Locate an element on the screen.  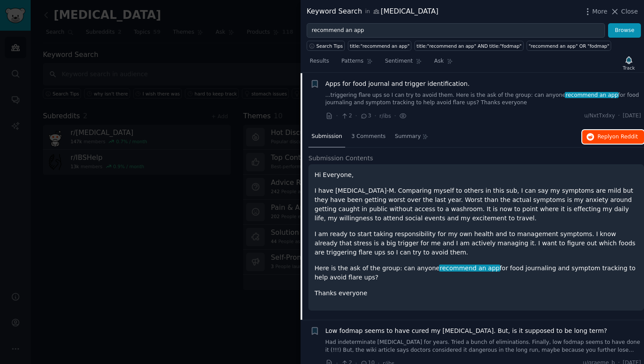
a: Replyon Reddit is located at coordinates (613, 137).